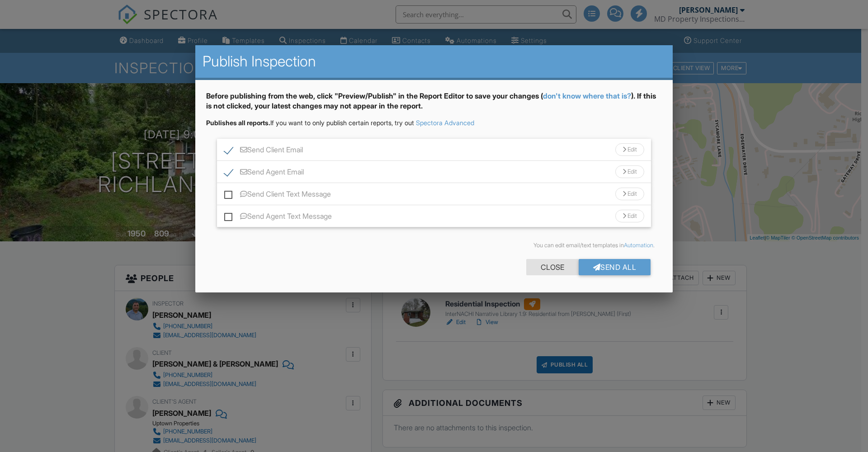 This screenshot has height=452, width=868. What do you see at coordinates (310, 122) in the screenshot?
I see `span: If you want to only publish certain reports, try out` at bounding box center [310, 122].